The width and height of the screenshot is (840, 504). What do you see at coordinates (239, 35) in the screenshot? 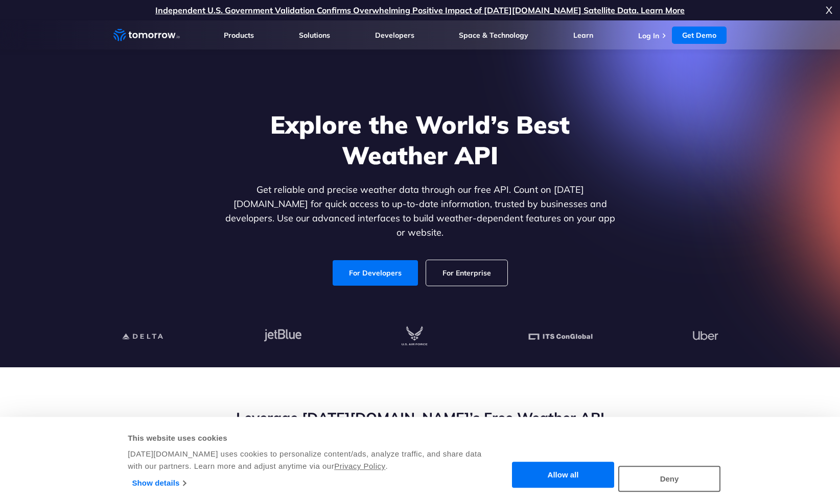
I see `a: Products` at bounding box center [239, 35].